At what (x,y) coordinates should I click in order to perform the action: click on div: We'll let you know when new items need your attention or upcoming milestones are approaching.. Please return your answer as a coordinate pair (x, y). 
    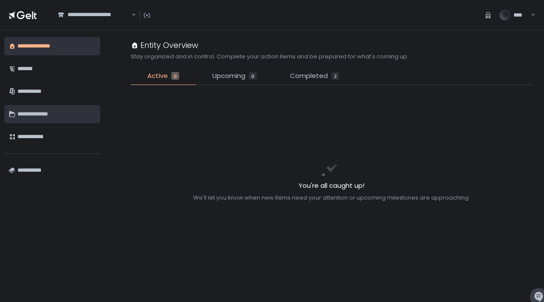
    Looking at the image, I should click on (331, 198).